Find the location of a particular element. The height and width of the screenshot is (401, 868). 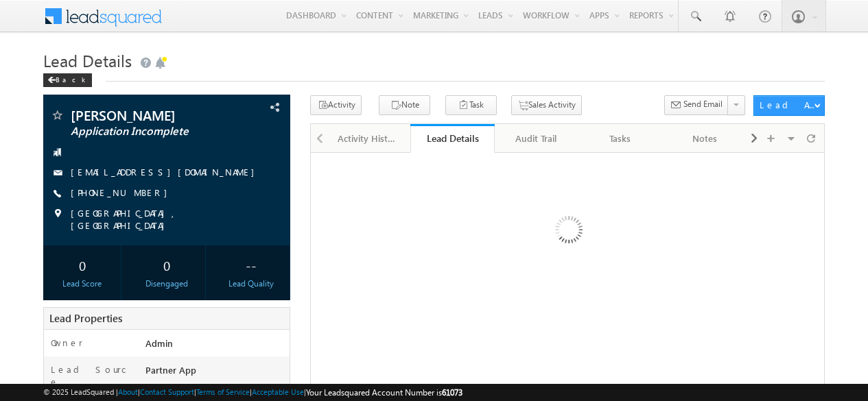

span: 61073 is located at coordinates (452, 392).